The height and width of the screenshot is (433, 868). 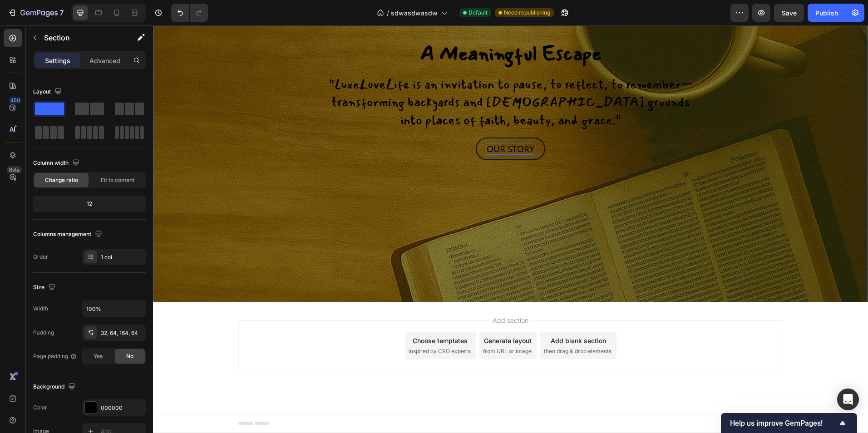 What do you see at coordinates (358, 29) in the screenshot?
I see `h2: A Meaningful Escape` at bounding box center [358, 29].